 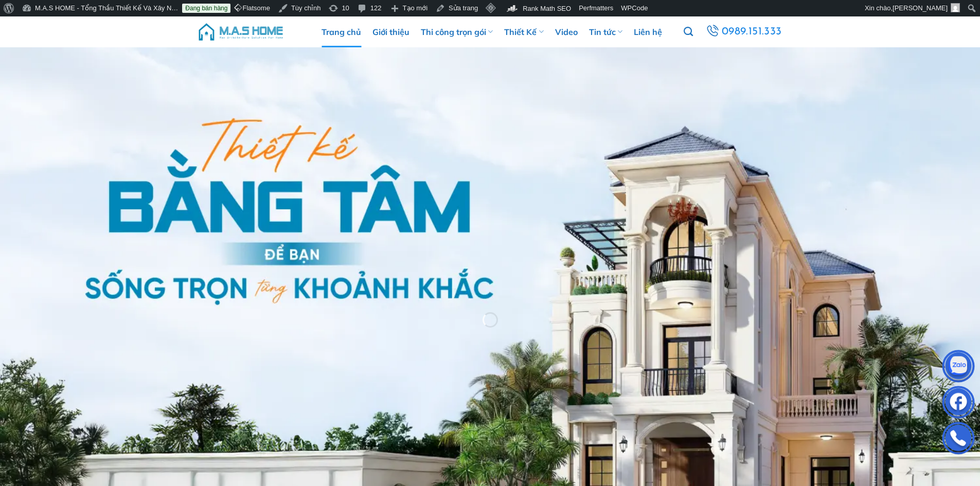 I want to click on img: Zalo, so click(x=958, y=367).